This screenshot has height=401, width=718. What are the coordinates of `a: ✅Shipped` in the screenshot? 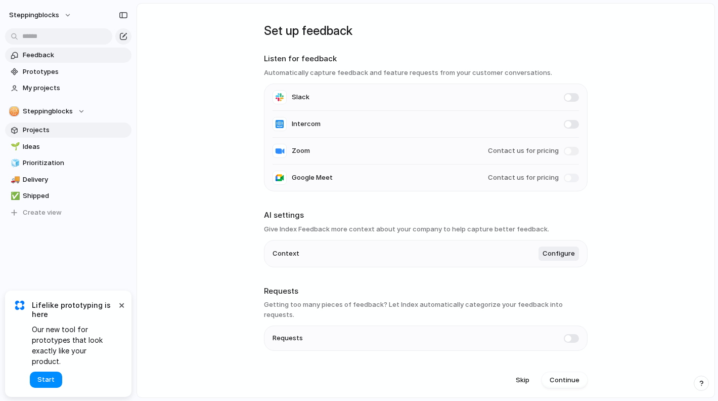 It's located at (68, 196).